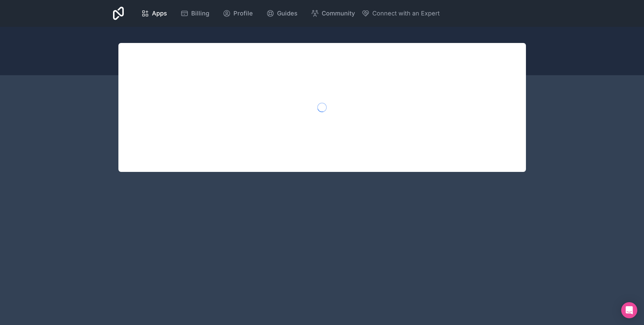 The height and width of the screenshot is (325, 644). I want to click on a: Profile, so click(238, 14).